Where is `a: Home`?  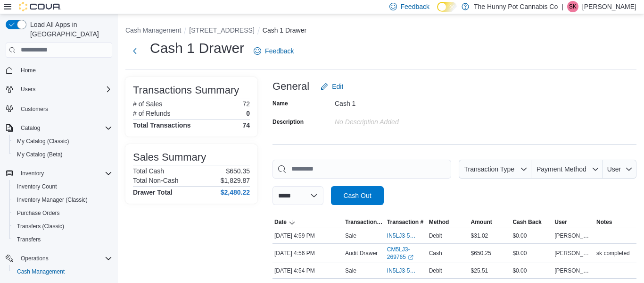
a: Home is located at coordinates (29, 70).